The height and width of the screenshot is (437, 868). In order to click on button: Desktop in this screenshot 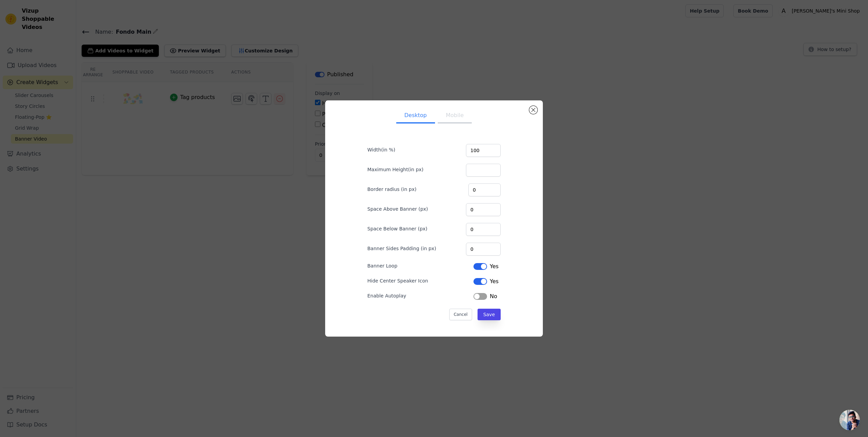, I will do `click(416, 116)`.